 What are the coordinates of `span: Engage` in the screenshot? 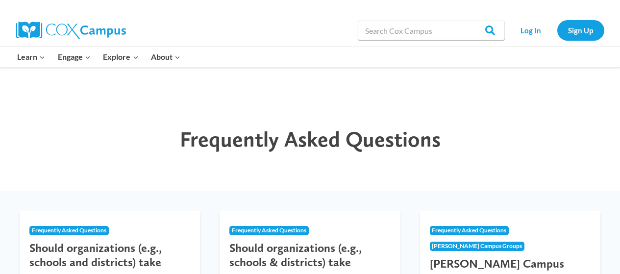 It's located at (74, 57).